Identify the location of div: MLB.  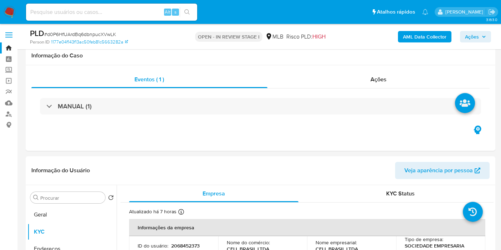
(274, 37).